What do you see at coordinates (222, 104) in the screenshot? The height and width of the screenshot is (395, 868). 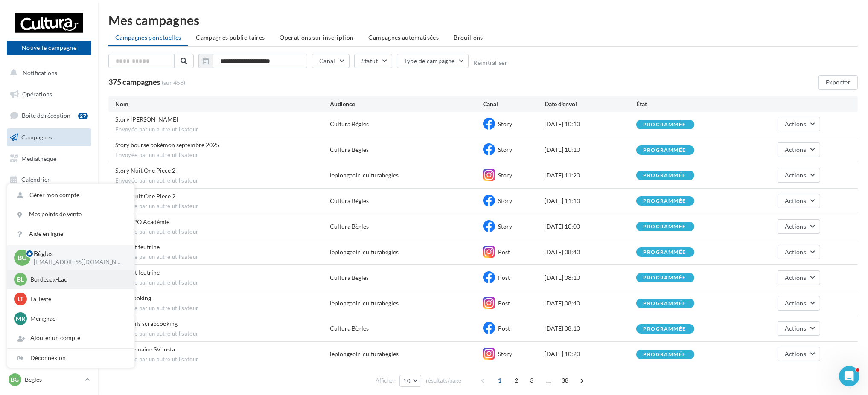 I see `div: Nom` at bounding box center [222, 104].